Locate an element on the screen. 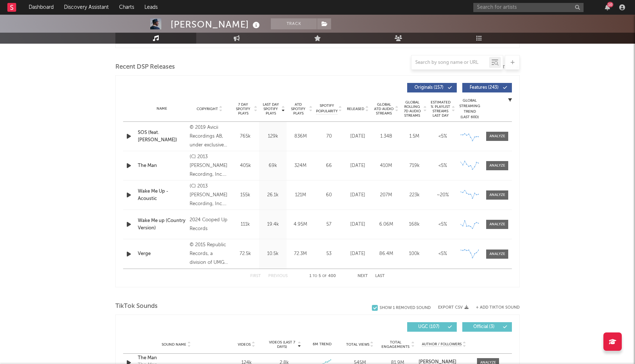 The image size is (635, 364). button: Official(3) is located at coordinates (487, 327).